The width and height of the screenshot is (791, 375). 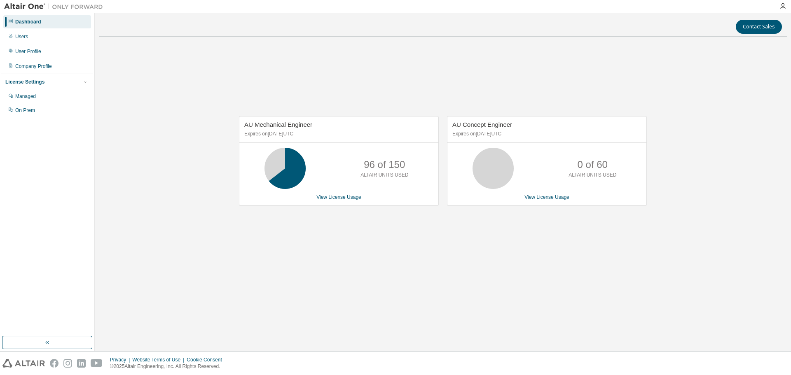 I want to click on img: instagram.svg, so click(x=68, y=363).